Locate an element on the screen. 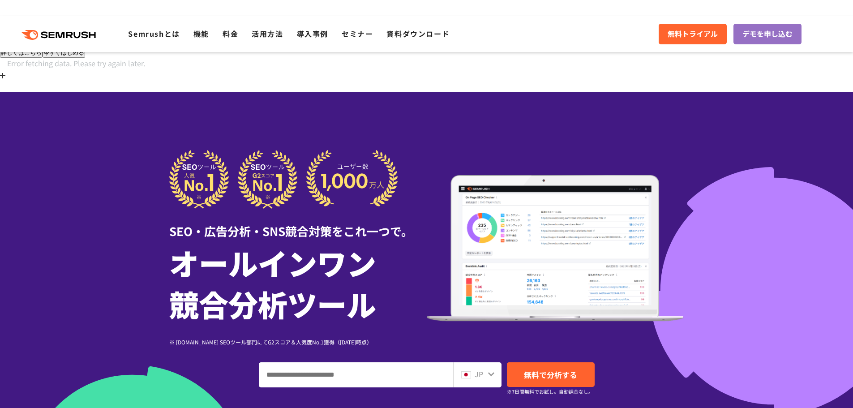 The width and height of the screenshot is (853, 408). a: 資料ダウンロード is located at coordinates (418, 34).